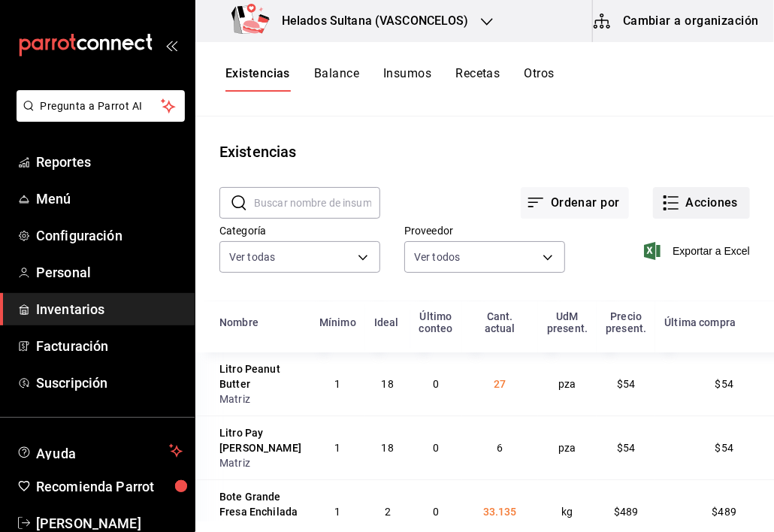 The width and height of the screenshot is (774, 532). What do you see at coordinates (700, 322) in the screenshot?
I see `div: Última compra` at bounding box center [700, 322].